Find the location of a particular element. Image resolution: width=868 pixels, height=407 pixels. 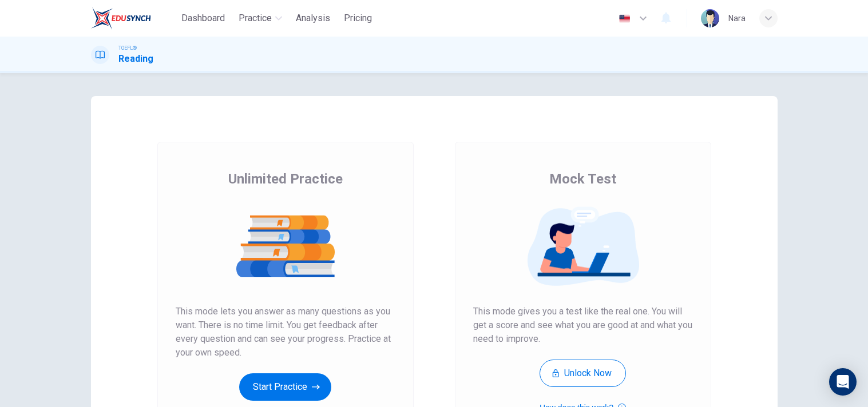

span: Dashboard is located at coordinates (203, 18).